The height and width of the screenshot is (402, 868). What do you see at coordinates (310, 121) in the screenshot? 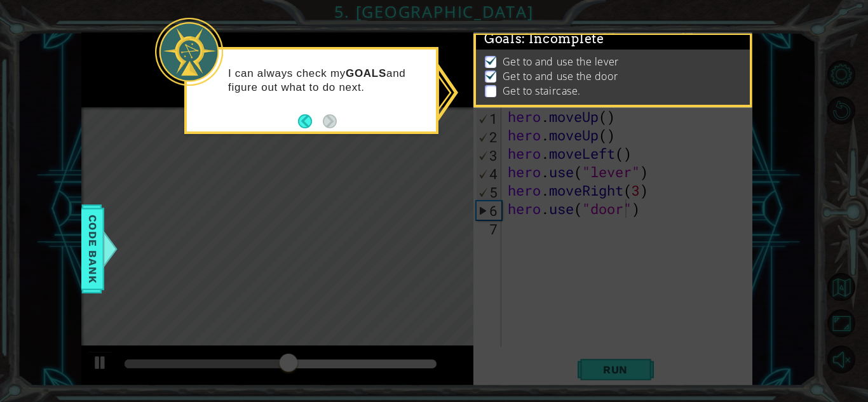
I see `button: Back` at bounding box center [310, 121].